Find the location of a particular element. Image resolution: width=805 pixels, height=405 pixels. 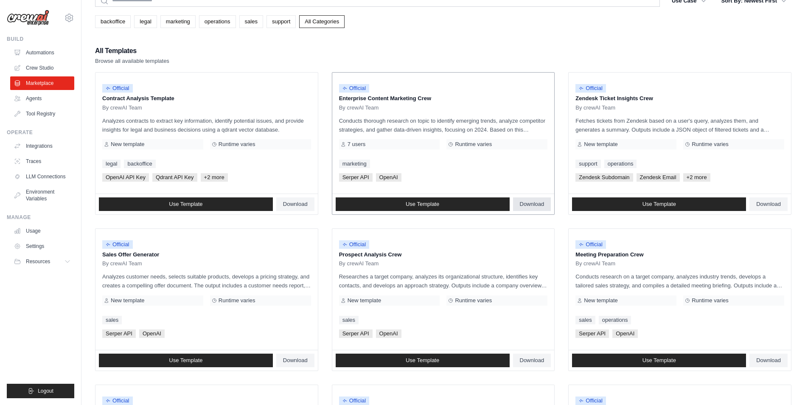

img: Logo is located at coordinates (28, 18).